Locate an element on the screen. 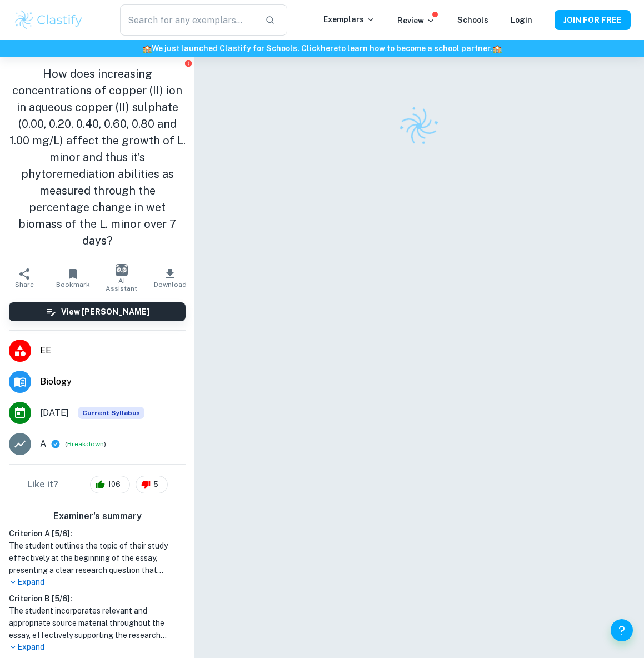 This screenshot has width=644, height=658. p: Review is located at coordinates (416, 21).